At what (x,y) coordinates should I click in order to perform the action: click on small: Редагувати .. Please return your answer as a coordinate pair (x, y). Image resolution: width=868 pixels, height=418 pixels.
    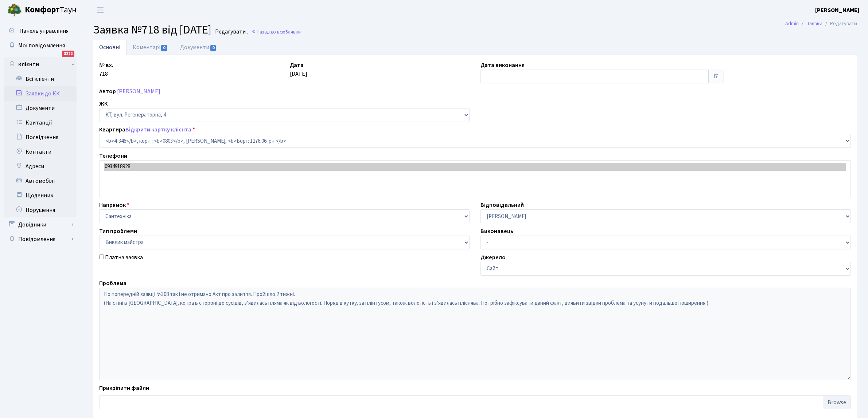
    Looking at the image, I should click on (231, 32).